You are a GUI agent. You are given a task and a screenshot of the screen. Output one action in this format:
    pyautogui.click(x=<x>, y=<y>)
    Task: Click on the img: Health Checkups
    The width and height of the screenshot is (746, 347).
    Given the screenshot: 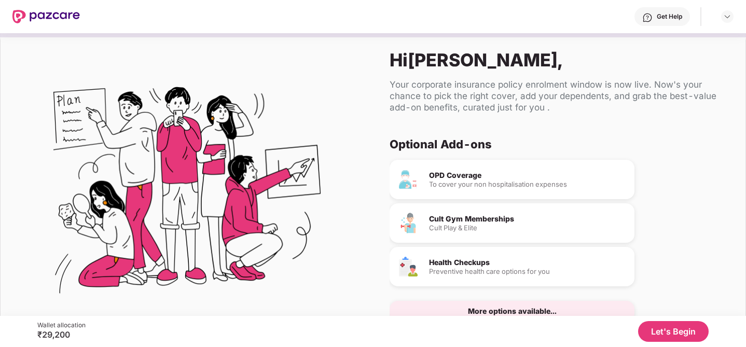 What is the action you would take?
    pyautogui.click(x=408, y=267)
    